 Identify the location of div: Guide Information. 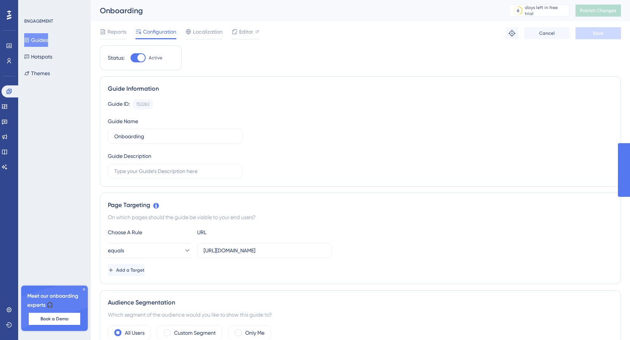
(360, 89).